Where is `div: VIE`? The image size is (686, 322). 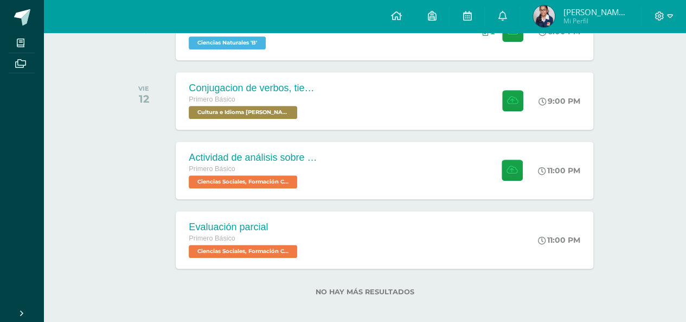
div: VIE is located at coordinates (144, 88).